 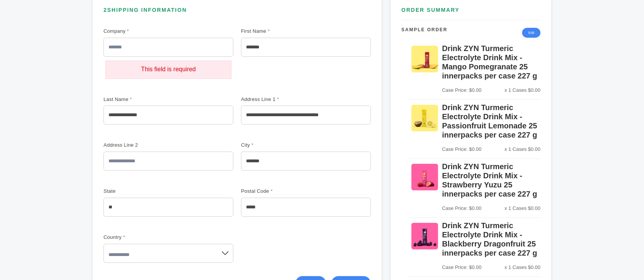 I want to click on h5: Drink ZYN Turmeric Electrolyte Drink Mix - Passionfruit Lemonade 25 innerpacks per case 227 g, so click(x=491, y=123).